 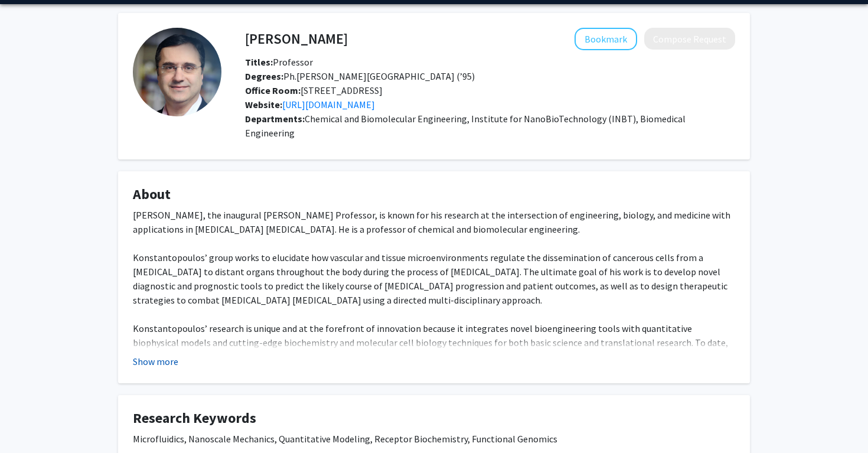 What do you see at coordinates (434, 439) in the screenshot?
I see `div: Microfluidics, Nanoscale Mechanics, Quantitative Modeling, Receptor Biochemistry, Functional Geno...` at bounding box center [434, 439].